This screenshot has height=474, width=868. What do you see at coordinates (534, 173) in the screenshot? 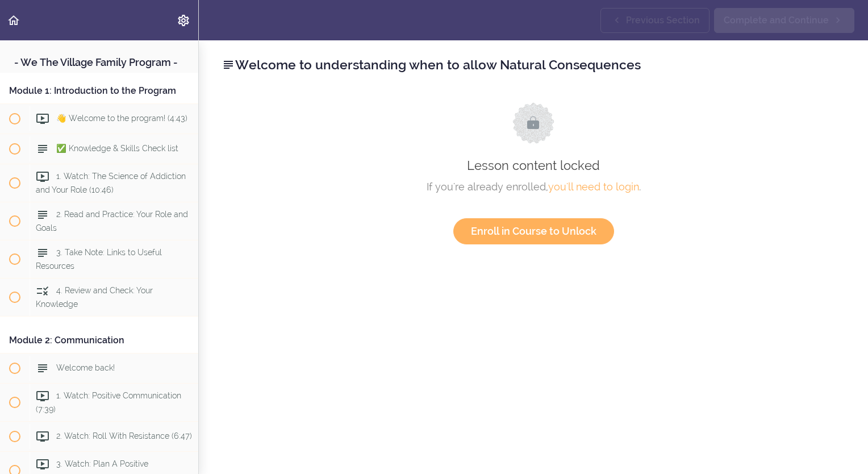
I see `div: Lesson content locked` at bounding box center [534, 173].